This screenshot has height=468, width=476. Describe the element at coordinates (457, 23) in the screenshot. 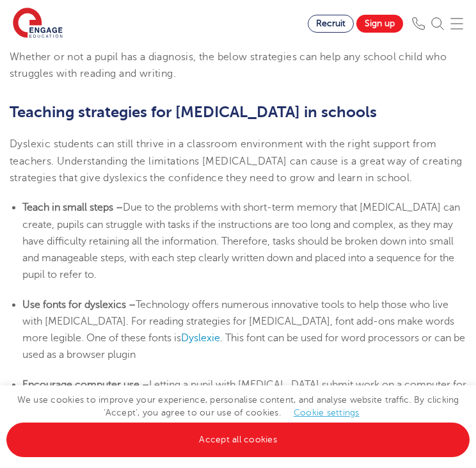

I see `img: Mobile Menu` at that location.